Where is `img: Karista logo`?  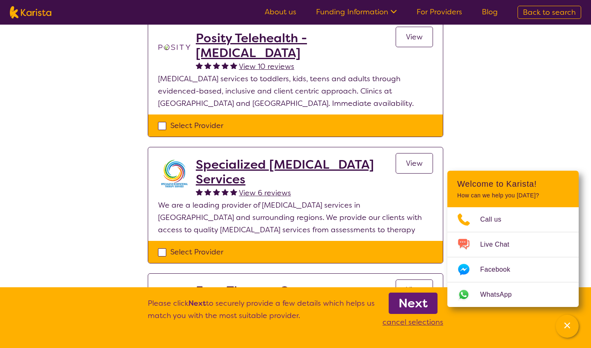
img: Karista logo is located at coordinates (30, 12).